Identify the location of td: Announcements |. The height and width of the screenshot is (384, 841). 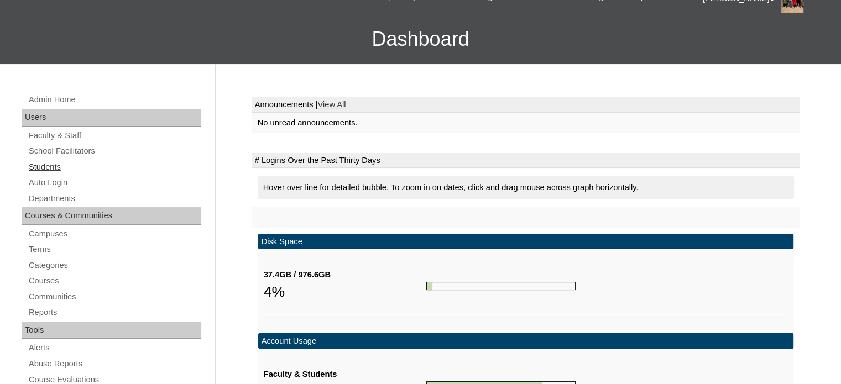
(526, 105).